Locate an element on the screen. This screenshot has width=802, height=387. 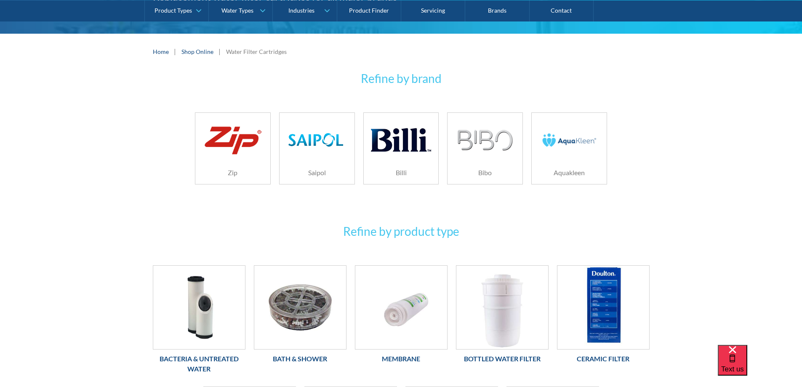
h6: Bath & Shower is located at coordinates (300, 359).